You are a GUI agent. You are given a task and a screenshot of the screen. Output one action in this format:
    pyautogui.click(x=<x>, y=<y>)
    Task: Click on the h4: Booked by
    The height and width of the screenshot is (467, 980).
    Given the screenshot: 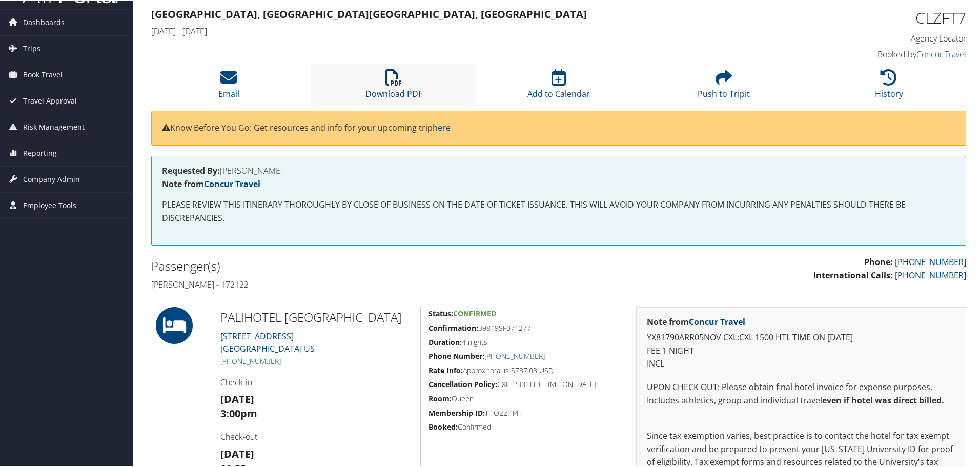 What is the action you would take?
    pyautogui.click(x=870, y=53)
    